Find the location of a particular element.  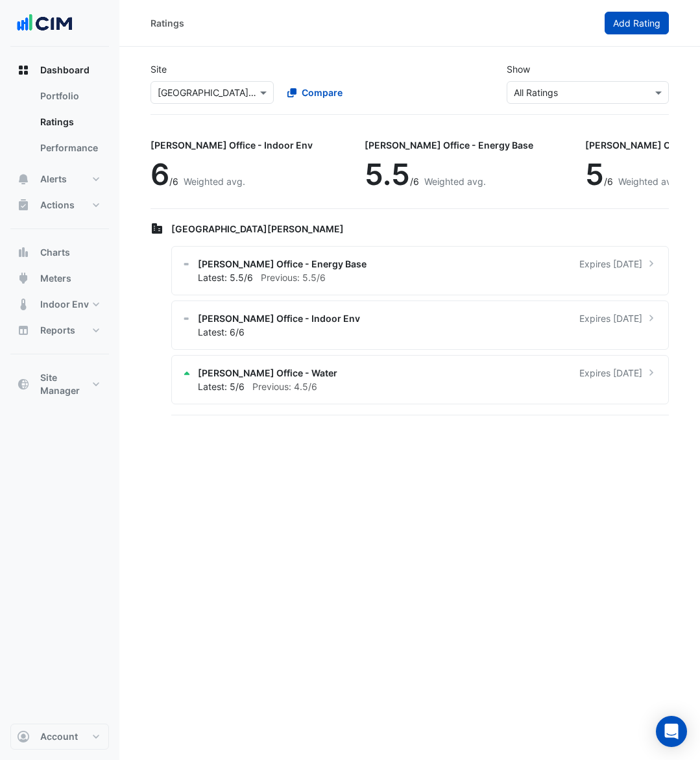

span: Meters is located at coordinates (55, 278).